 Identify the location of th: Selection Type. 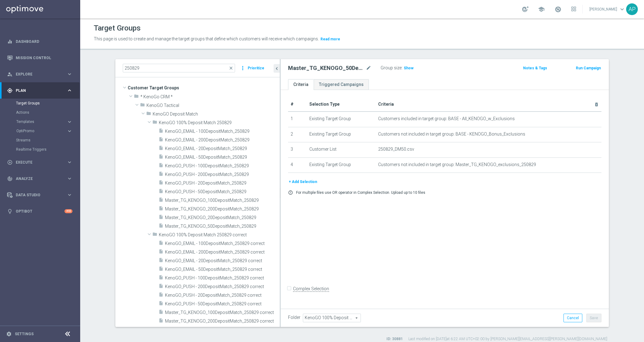
(342, 105).